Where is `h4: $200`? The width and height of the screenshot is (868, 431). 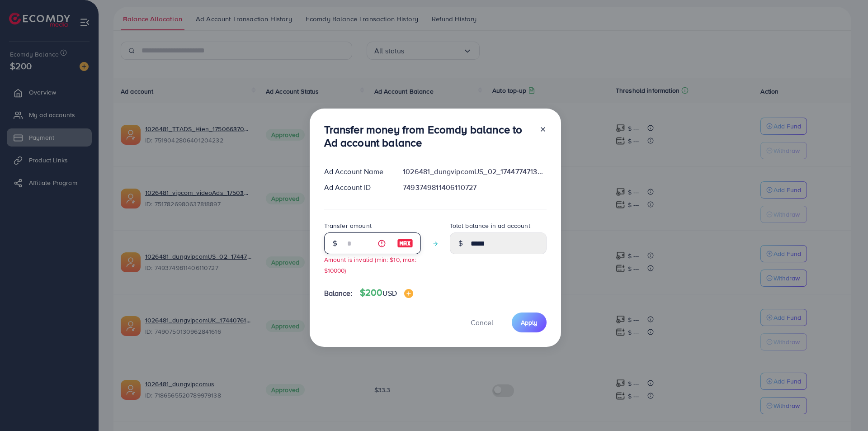
h4: $200 is located at coordinates (386, 293).